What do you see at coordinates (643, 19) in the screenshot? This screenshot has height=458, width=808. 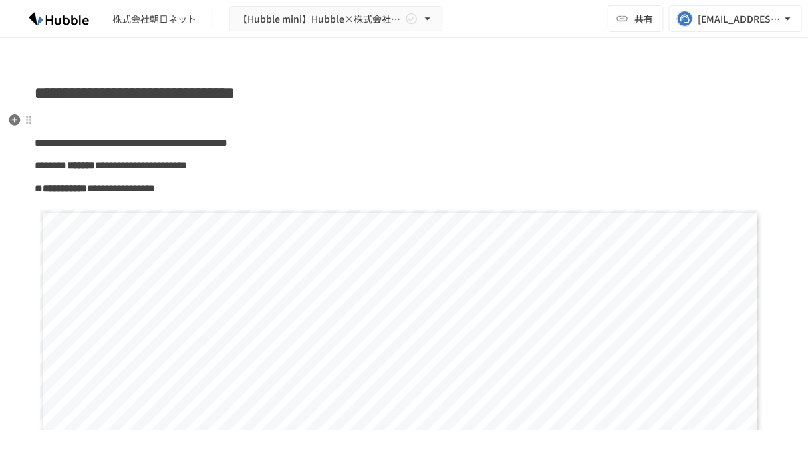 I see `span: 共有` at bounding box center [643, 19].